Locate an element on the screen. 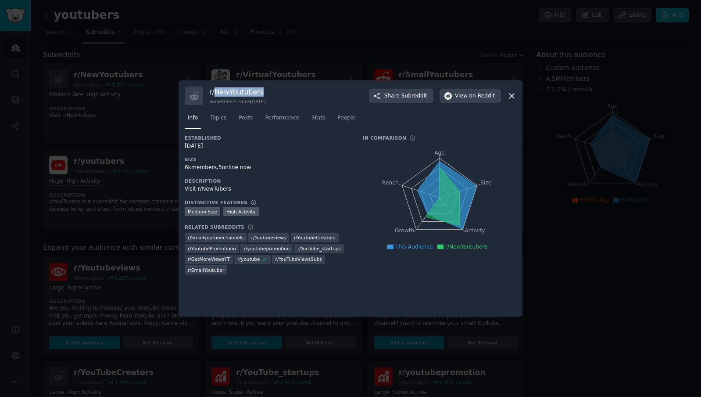  div: Visit r/NewTubers is located at coordinates (268, 189).